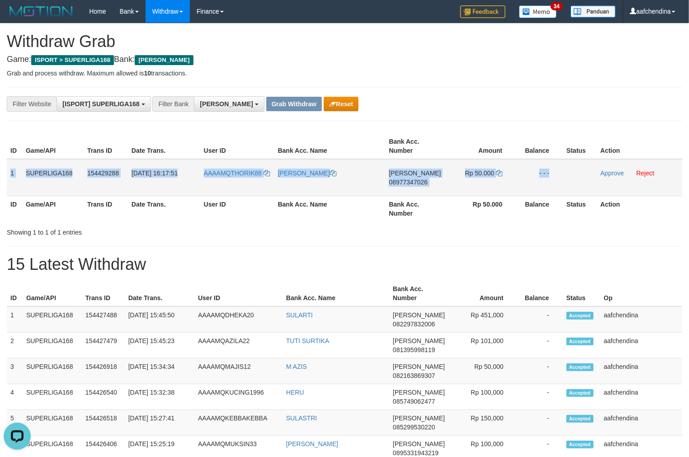 This screenshot has height=457, width=689. I want to click on button: Reset, so click(341, 104).